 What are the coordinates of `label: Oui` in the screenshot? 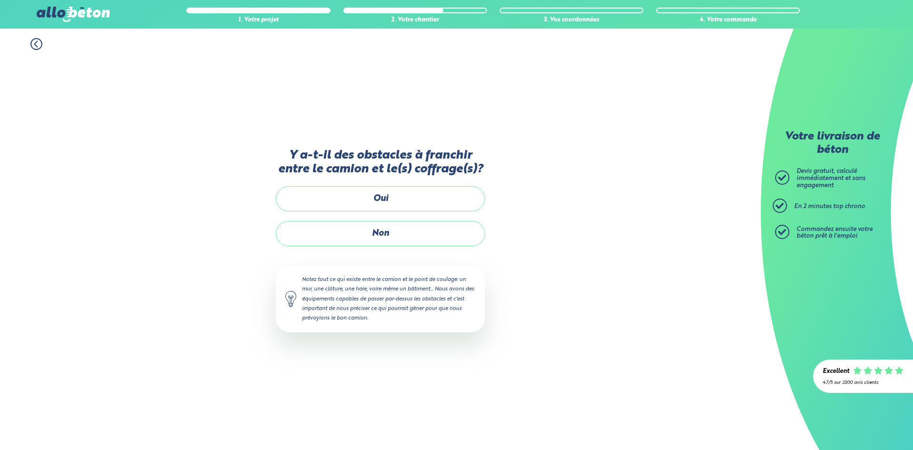 It's located at (381, 198).